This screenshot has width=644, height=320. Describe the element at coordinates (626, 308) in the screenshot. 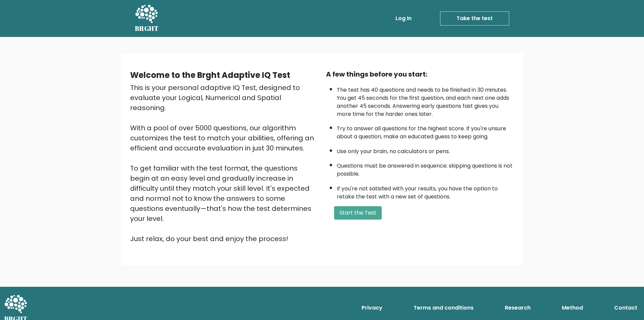

I see `a: Contact` at that location.